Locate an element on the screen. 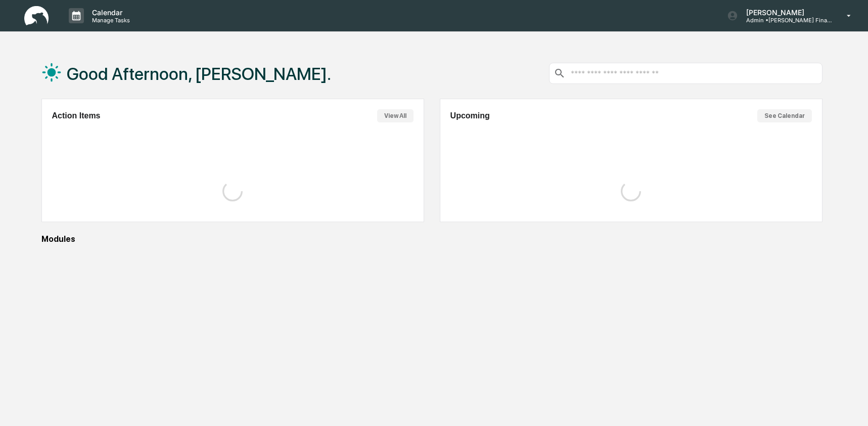 Image resolution: width=868 pixels, height=426 pixels. button: View All is located at coordinates (396, 116).